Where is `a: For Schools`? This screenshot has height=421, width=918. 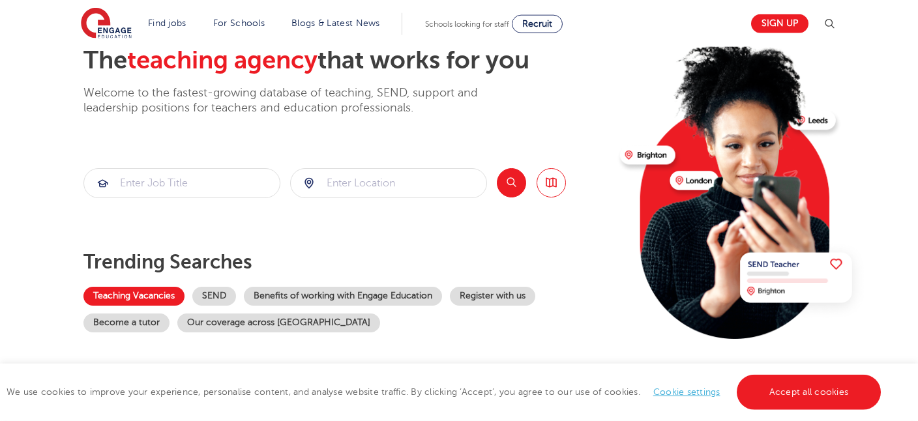 a: For Schools is located at coordinates (239, 23).